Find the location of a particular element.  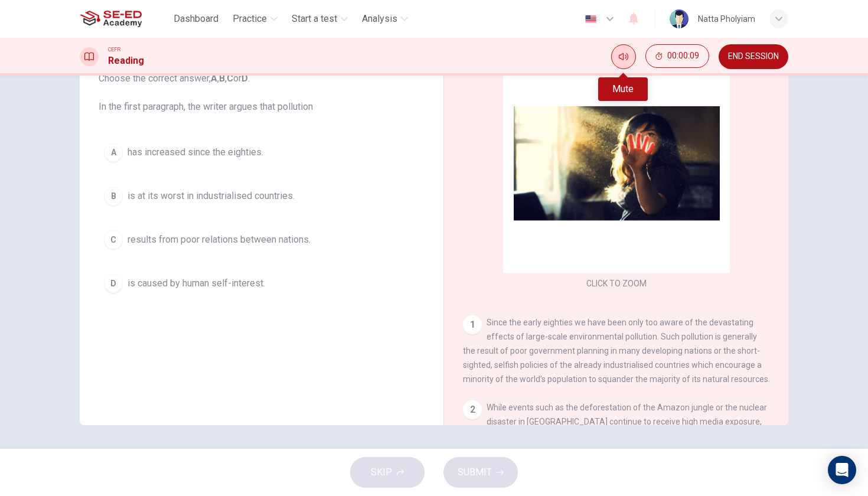

div: C is located at coordinates (113, 240).